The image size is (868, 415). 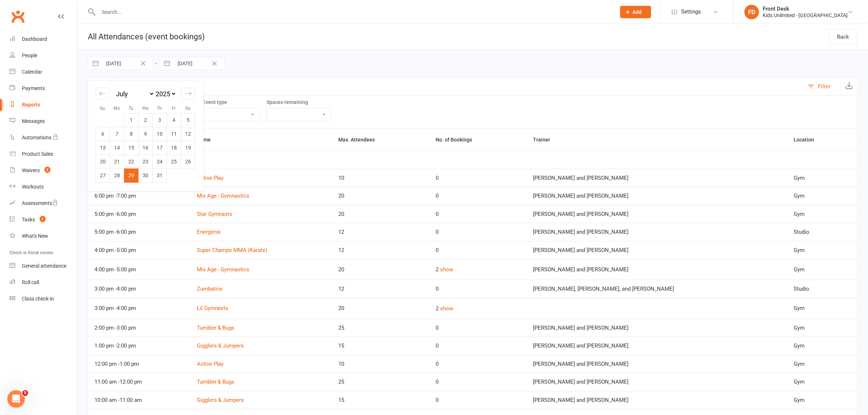 I want to click on td: Saturday, July 26, 2025, so click(x=188, y=162).